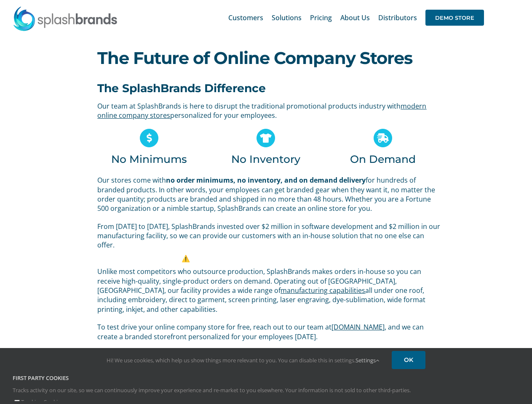 Image resolution: width=532 pixels, height=404 pixels. What do you see at coordinates (356, 17) in the screenshot?
I see `nav: Main Menu` at bounding box center [356, 17].